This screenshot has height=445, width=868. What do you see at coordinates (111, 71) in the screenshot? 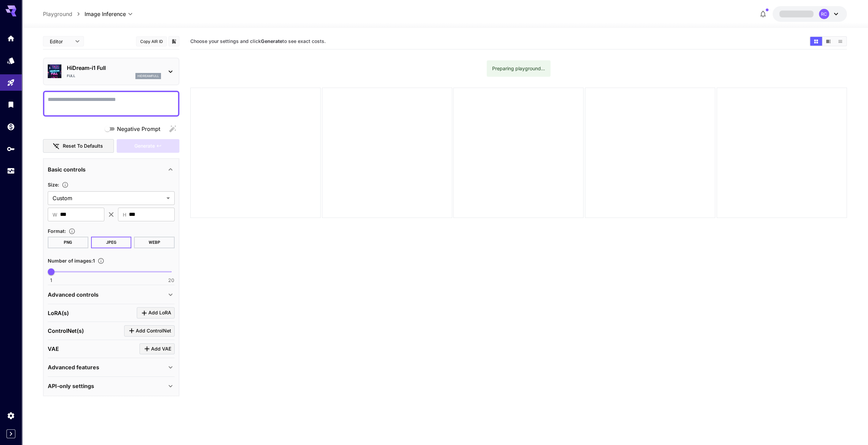
I see `div: HiDream-i1 FullFullhidreamfull` at bounding box center [111, 71].